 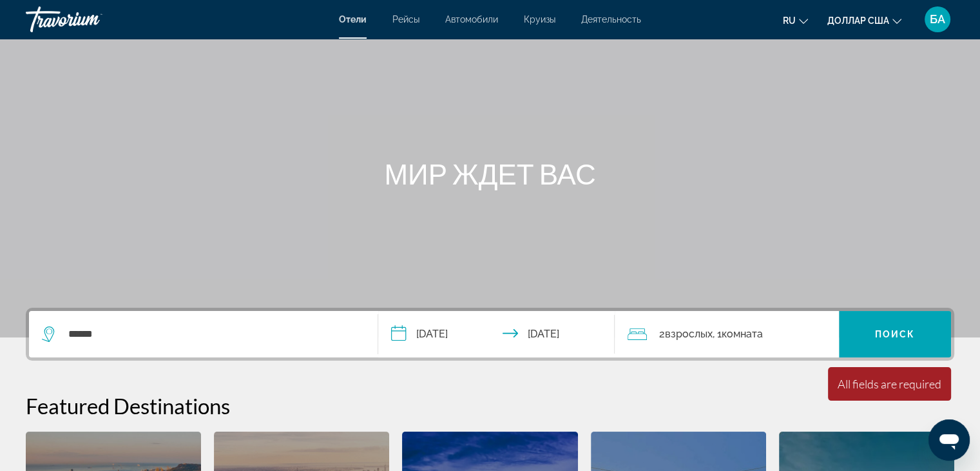 I want to click on font: доллар США, so click(x=858, y=21).